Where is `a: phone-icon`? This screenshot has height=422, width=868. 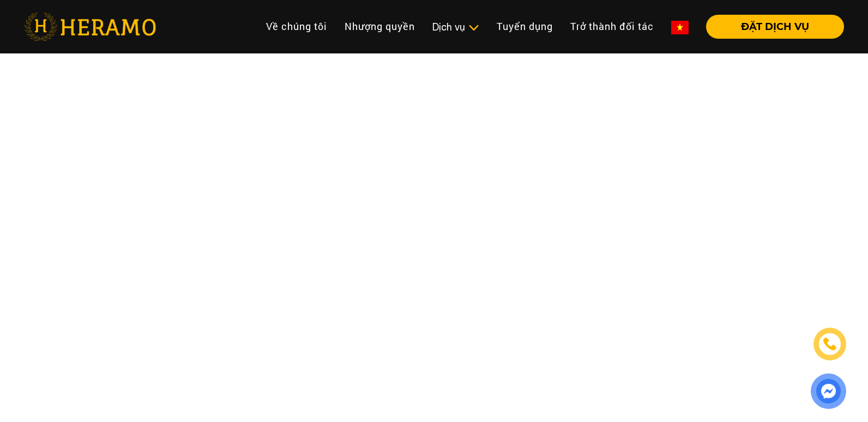 a: phone-icon is located at coordinates (830, 344).